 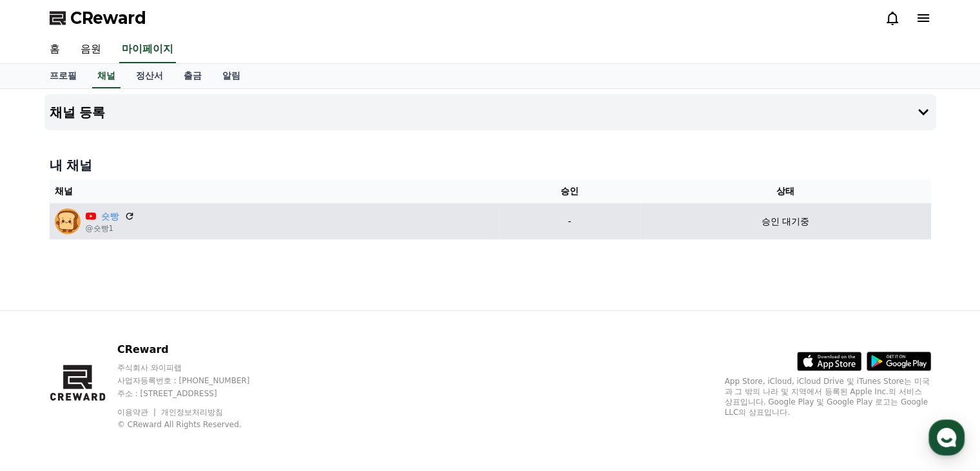 I want to click on span: 설정, so click(x=207, y=388).